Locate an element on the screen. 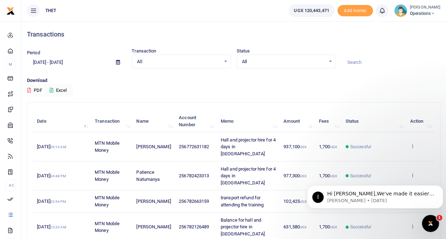 The image size is (446, 239). span: 937,100 is located at coordinates (295, 146).